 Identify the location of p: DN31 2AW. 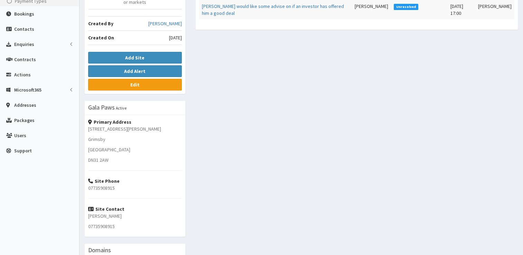
(135, 160).